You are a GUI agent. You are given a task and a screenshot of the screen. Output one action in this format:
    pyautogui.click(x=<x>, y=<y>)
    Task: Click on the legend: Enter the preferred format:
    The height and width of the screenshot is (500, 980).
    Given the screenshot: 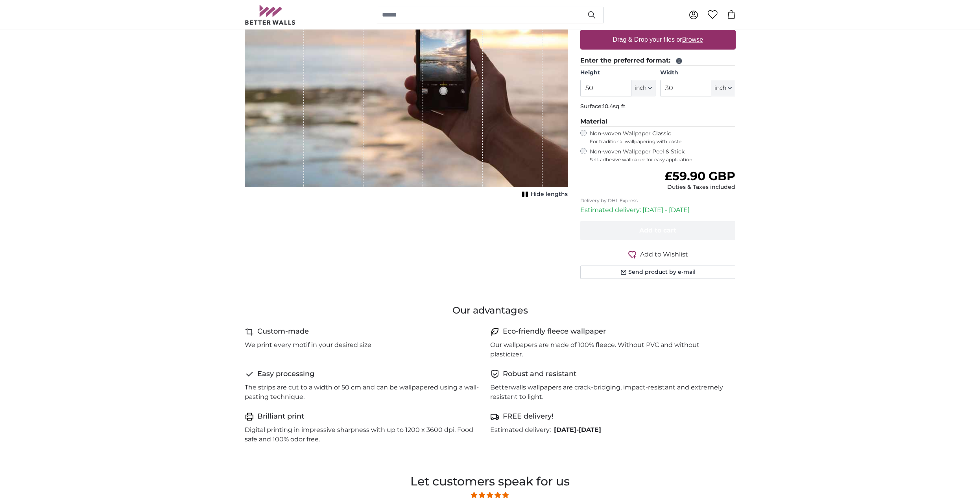 What is the action you would take?
    pyautogui.click(x=658, y=61)
    